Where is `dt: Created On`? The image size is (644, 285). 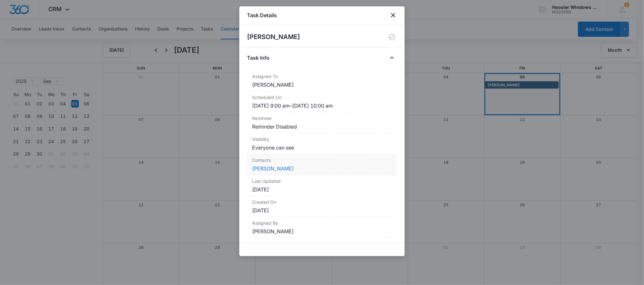
dt: Created On is located at coordinates (322, 202).